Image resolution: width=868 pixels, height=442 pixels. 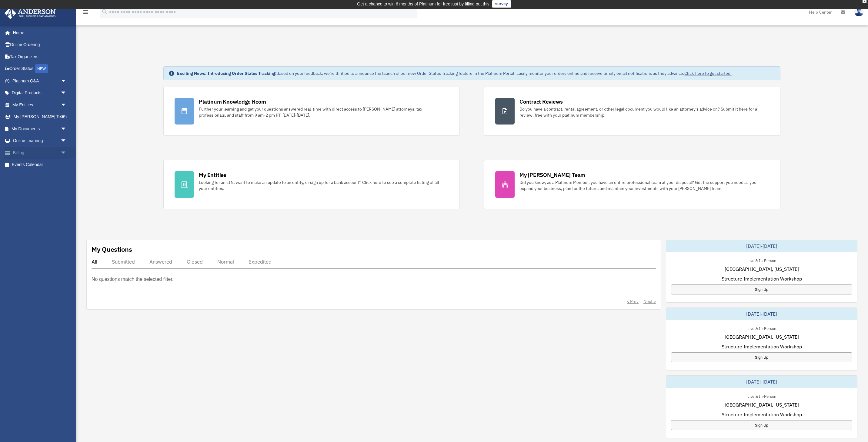 What do you see at coordinates (161, 262) in the screenshot?
I see `div: Answered` at bounding box center [161, 262].